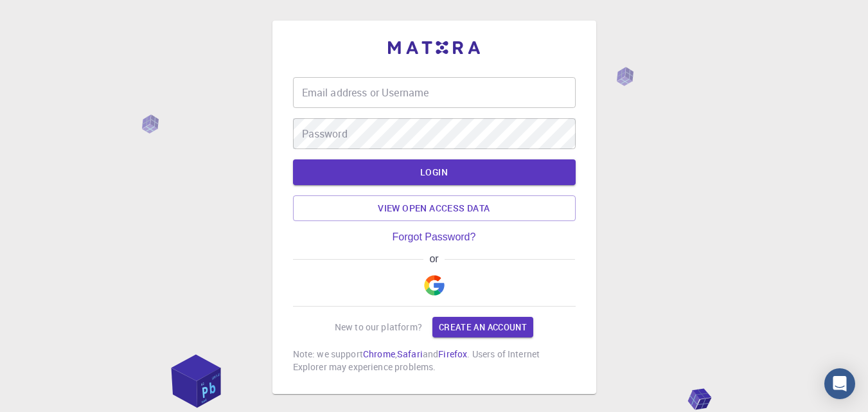 This screenshot has width=868, height=412. What do you see at coordinates (434, 237) in the screenshot?
I see `a: Forgot Password?` at bounding box center [434, 237].